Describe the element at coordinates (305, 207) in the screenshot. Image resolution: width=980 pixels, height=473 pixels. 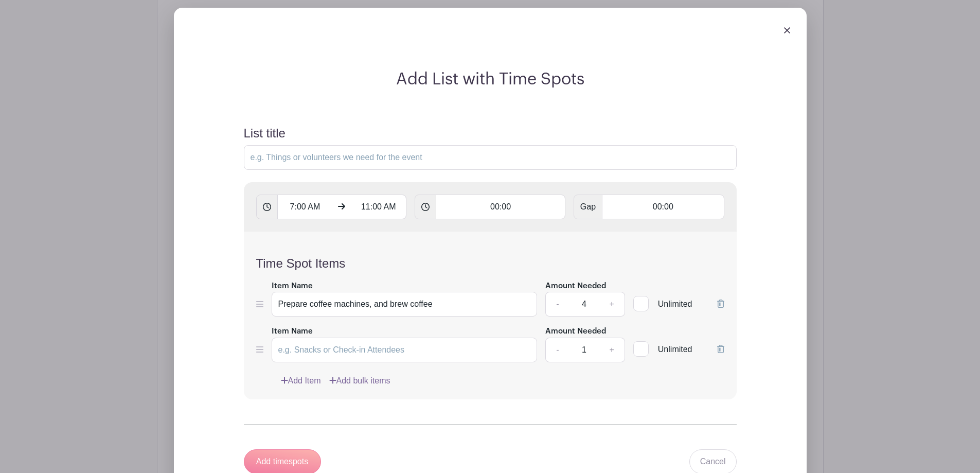
I see `input: From` at that location.